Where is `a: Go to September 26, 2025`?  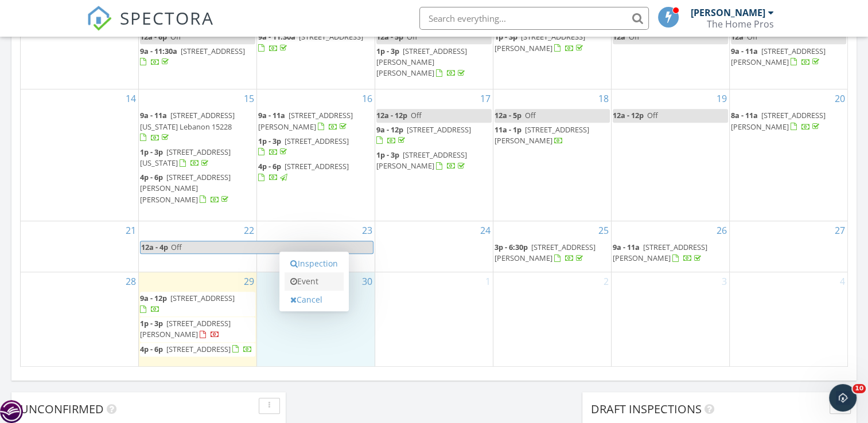
a: Go to September 26, 2025 is located at coordinates (721, 231).